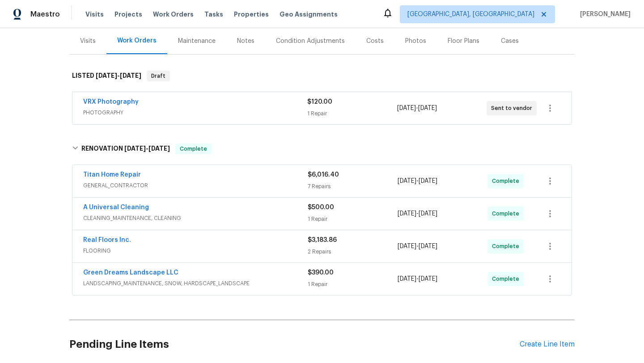 This screenshot has width=644, height=363. I want to click on span: Sent to vendor, so click(514, 108).